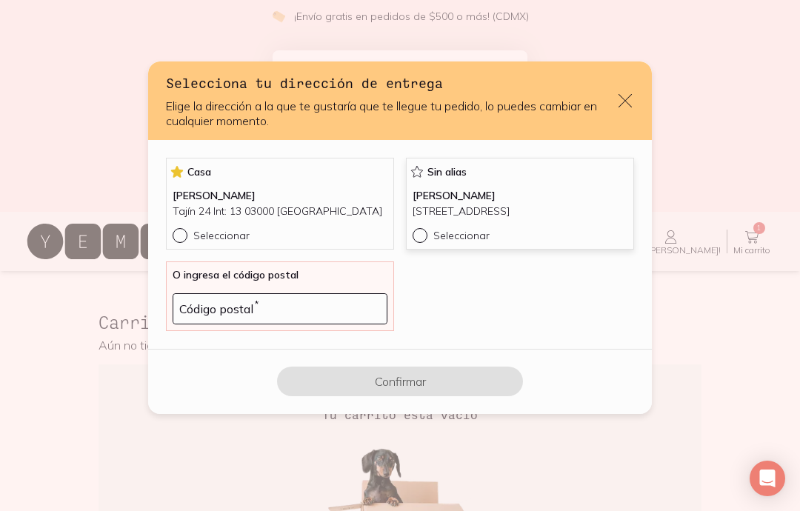 This screenshot has width=800, height=511. What do you see at coordinates (400, 238) in the screenshot?
I see `div: default` at bounding box center [400, 238].